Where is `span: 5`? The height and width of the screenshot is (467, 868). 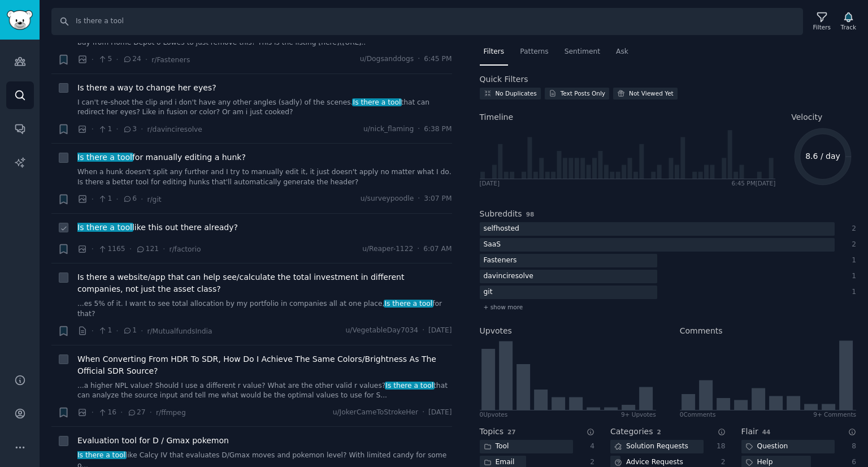 span: 5 is located at coordinates (104, 60).